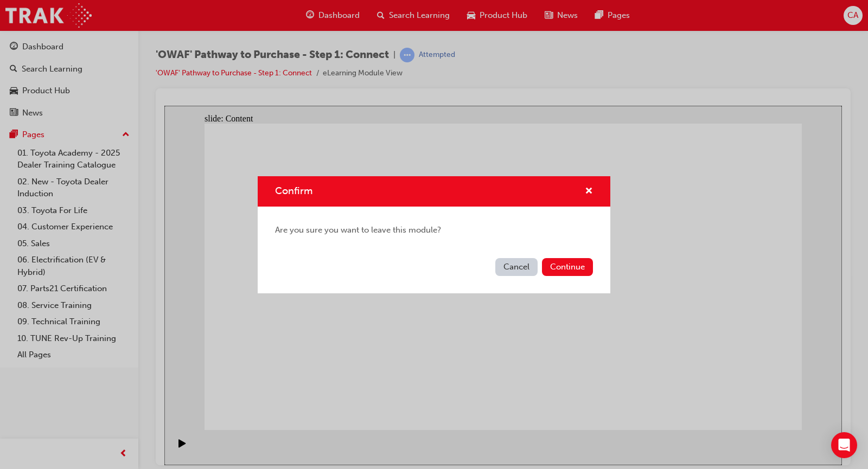 The height and width of the screenshot is (469, 868). Describe the element at coordinates (293, 190) in the screenshot. I see `span: Confirm` at that location.